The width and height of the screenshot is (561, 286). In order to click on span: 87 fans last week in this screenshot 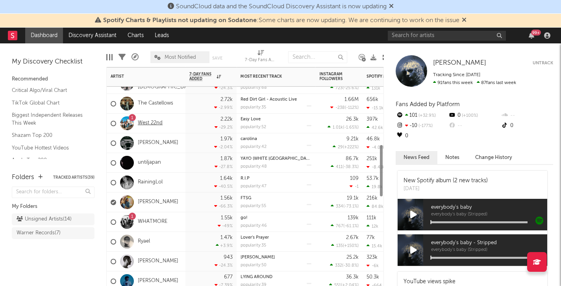, I will do `click(475, 83)`.